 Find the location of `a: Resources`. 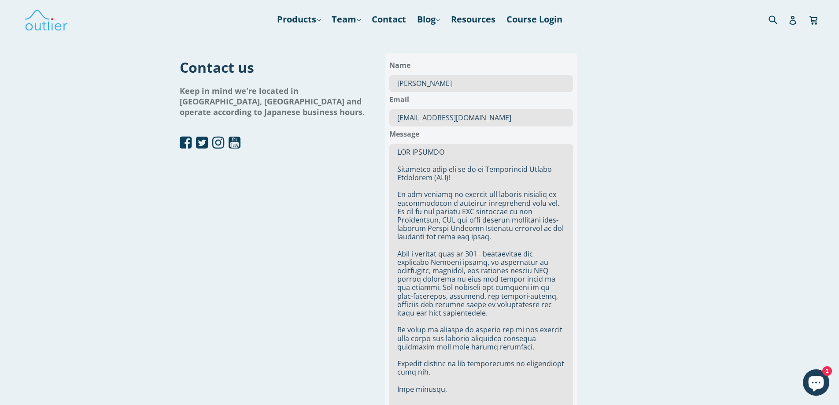

a: Resources is located at coordinates (473, 19).